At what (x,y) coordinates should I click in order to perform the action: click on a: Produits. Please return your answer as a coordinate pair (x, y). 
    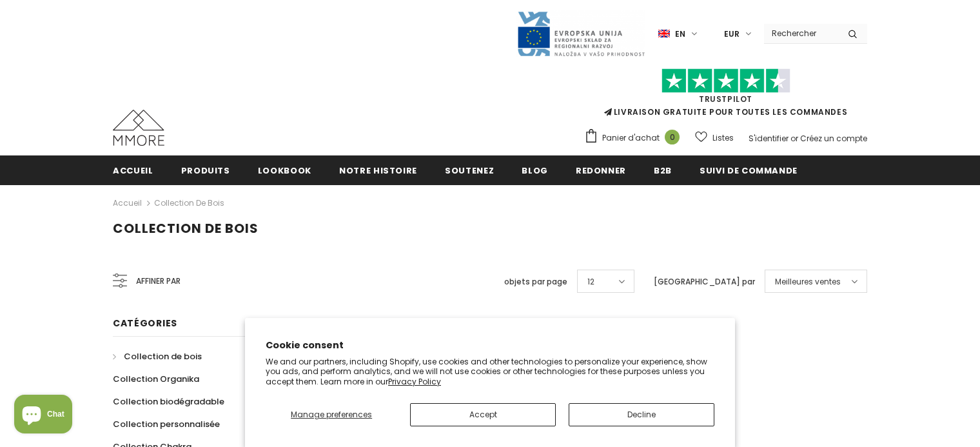
    Looking at the image, I should click on (205, 170).